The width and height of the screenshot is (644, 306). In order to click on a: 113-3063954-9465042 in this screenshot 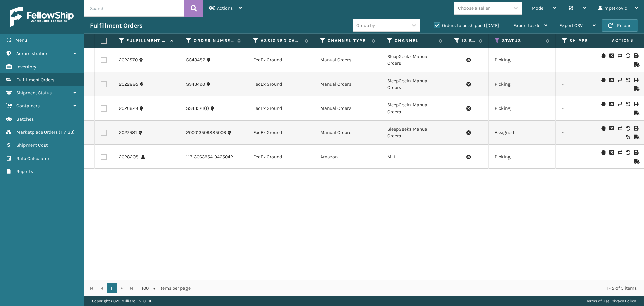, I will do `click(210, 157)`.